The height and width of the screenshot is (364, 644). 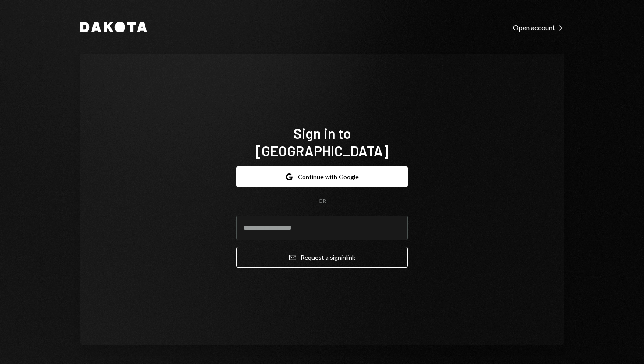 What do you see at coordinates (322, 177) in the screenshot?
I see `button: Continue with Google` at bounding box center [322, 177].